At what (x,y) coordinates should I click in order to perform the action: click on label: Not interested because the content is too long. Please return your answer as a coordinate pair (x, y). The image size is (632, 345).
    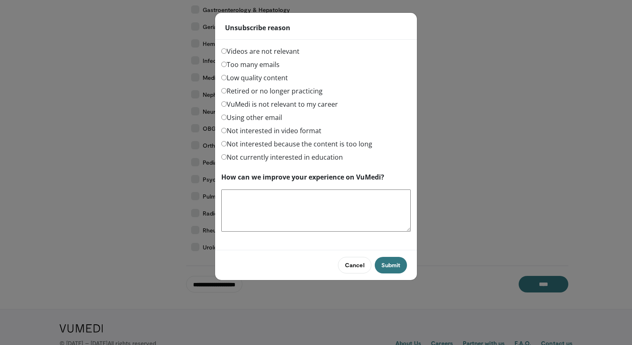
    Looking at the image, I should click on (297, 144).